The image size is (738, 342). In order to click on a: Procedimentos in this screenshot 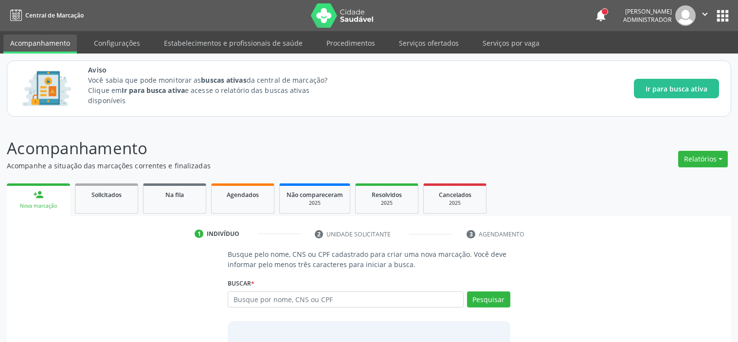, I will do `click(351, 43)`.